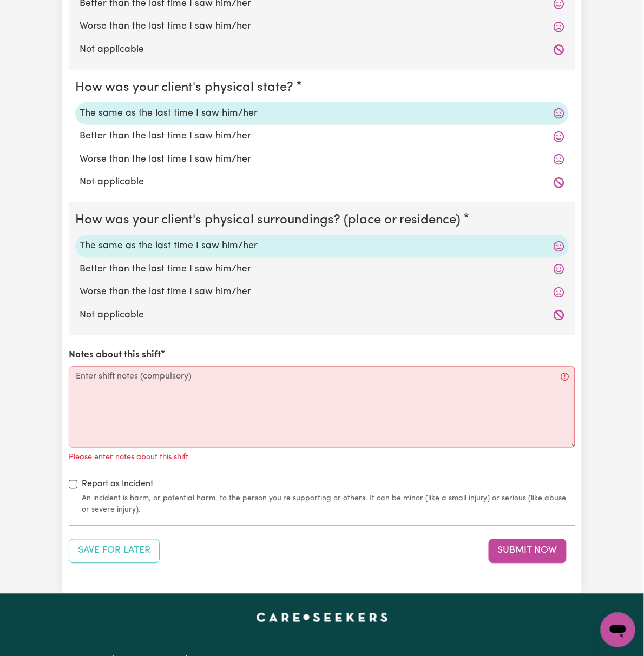  I want to click on small: An incident is harm, or potential harm, to the person you're supporting or others. It can be mino..., so click(329, 505).